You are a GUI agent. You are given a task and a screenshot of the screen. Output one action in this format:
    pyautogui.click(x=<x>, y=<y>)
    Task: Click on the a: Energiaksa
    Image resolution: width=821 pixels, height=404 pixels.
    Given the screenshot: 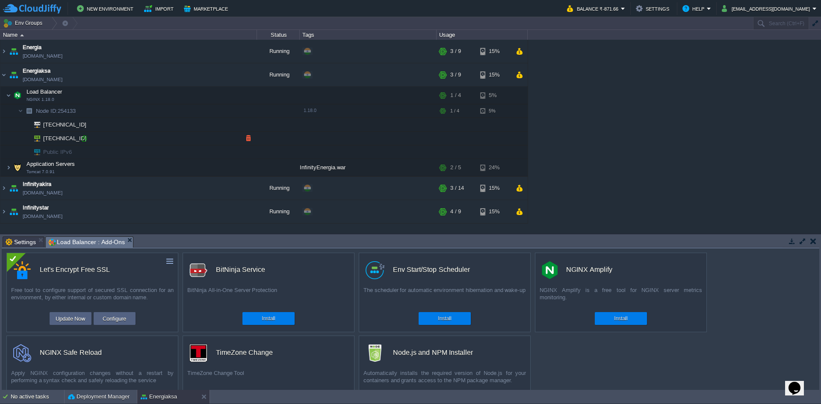 What is the action you would take?
    pyautogui.click(x=36, y=71)
    